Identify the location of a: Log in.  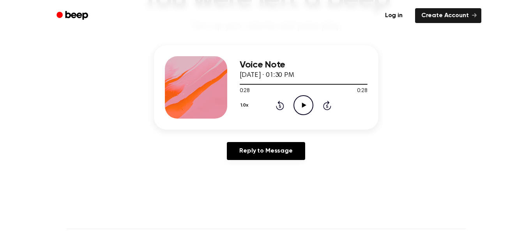
(394, 16).